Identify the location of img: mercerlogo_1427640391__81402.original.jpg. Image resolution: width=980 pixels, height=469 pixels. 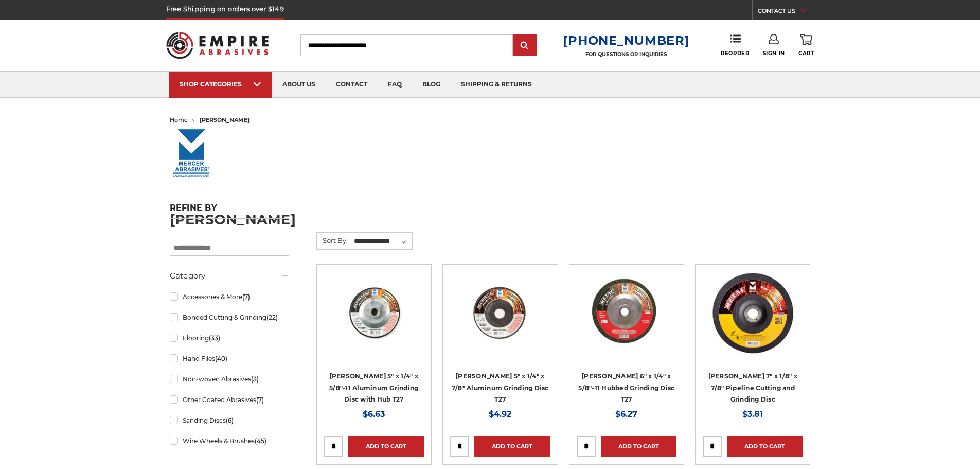
(191, 154).